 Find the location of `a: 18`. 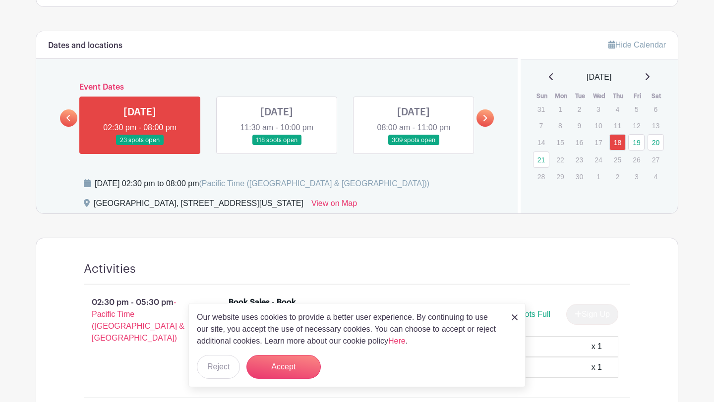

a: 18 is located at coordinates (617, 142).